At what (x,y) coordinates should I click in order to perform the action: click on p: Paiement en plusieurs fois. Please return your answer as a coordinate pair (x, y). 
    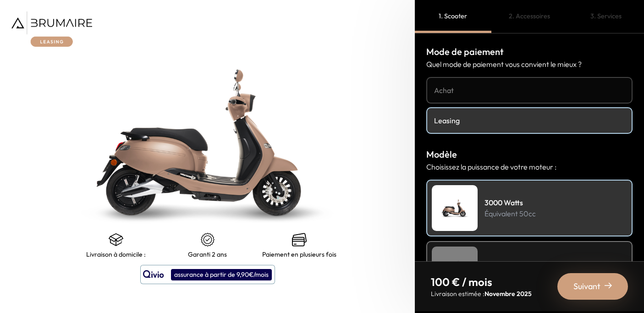
    Looking at the image, I should click on (299, 254).